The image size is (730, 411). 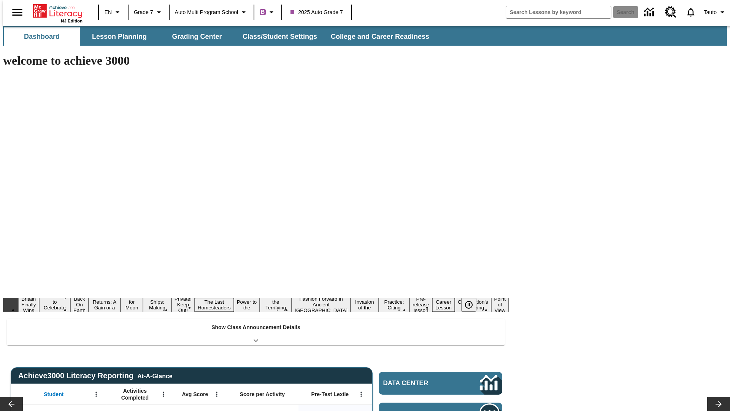 I want to click on span: Grade 7, so click(x=143, y=12).